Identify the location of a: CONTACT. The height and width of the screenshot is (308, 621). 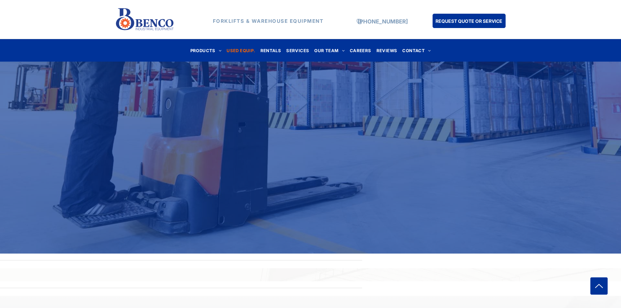
(416, 50).